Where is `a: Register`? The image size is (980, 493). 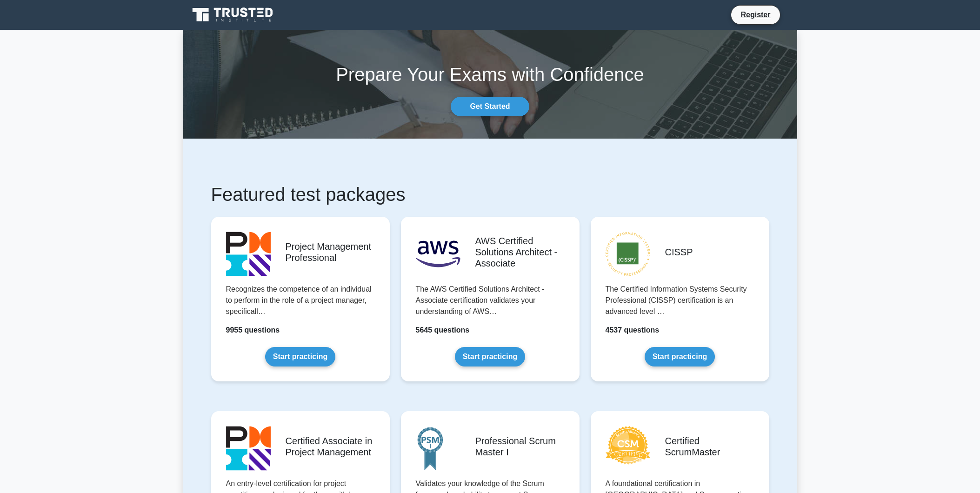
a: Register is located at coordinates (756, 14).